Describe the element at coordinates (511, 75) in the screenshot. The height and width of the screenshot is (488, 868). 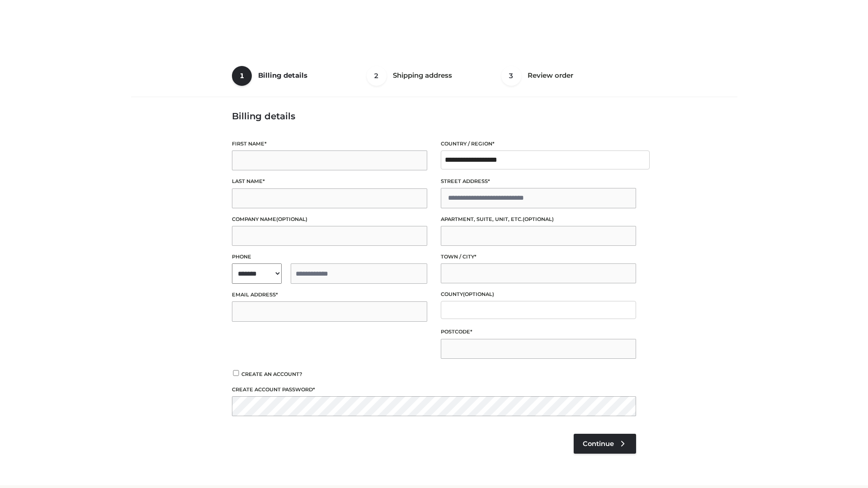
I see `span: 3` at that location.